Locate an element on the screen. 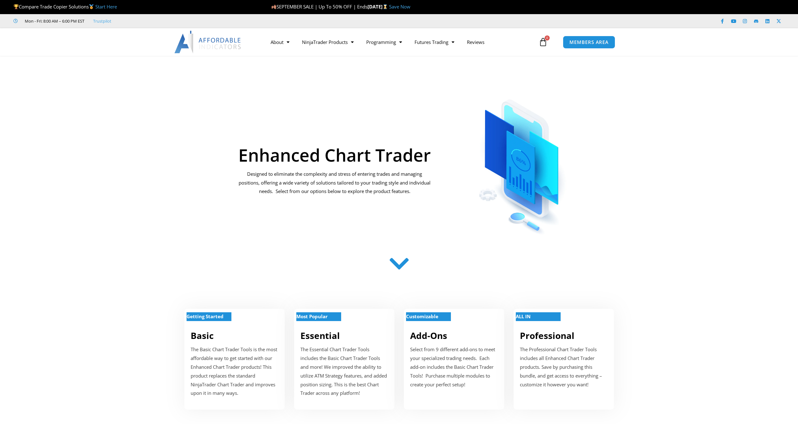  img: LogoAI | Affordable Indicators – NinjaTrader is located at coordinates (208, 42).